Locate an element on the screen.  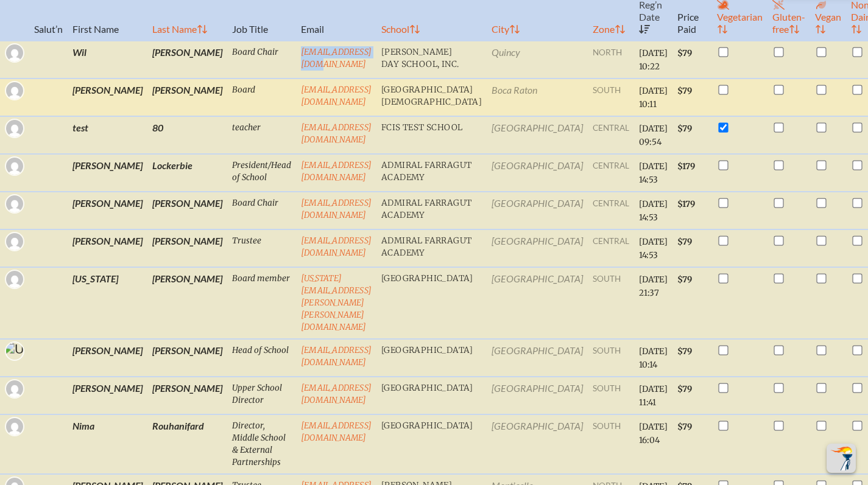
td: President/Head of School is located at coordinates (262, 173).